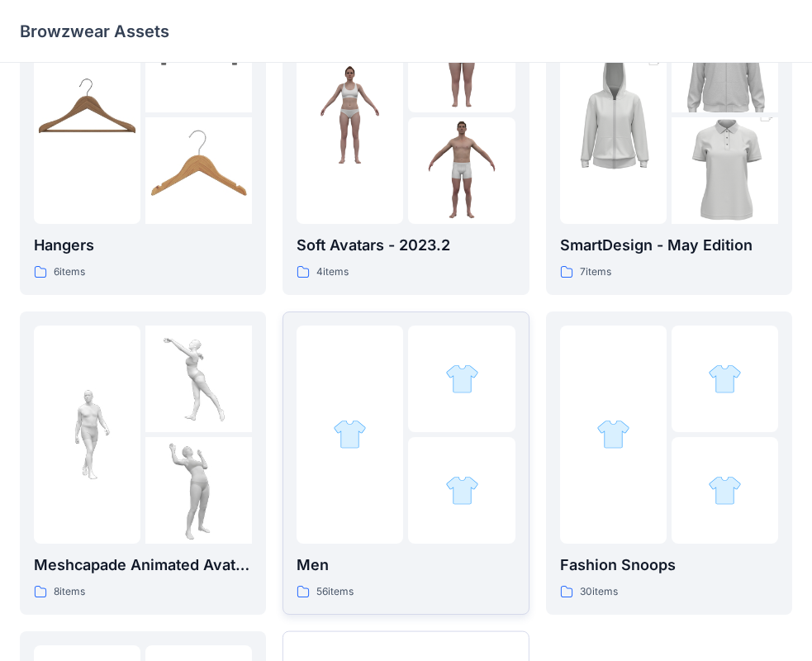  Describe the element at coordinates (335, 592) in the screenshot. I see `p: 56 items` at that location.